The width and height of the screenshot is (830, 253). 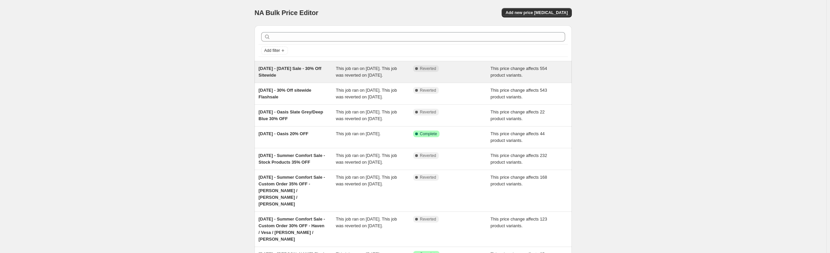 I want to click on span: This price change affects 543 product variants., so click(x=519, y=93).